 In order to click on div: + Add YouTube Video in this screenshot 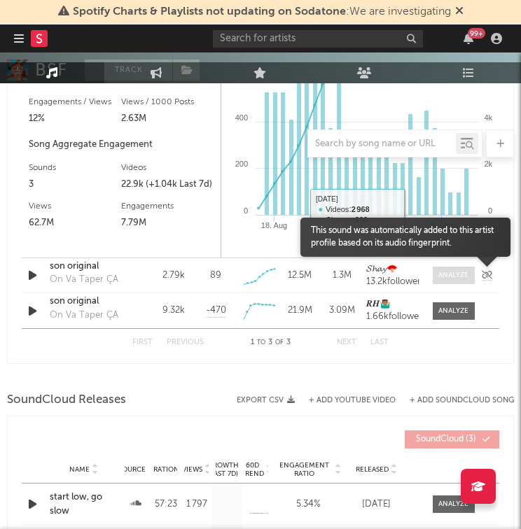, I will do `click(345, 401)`.